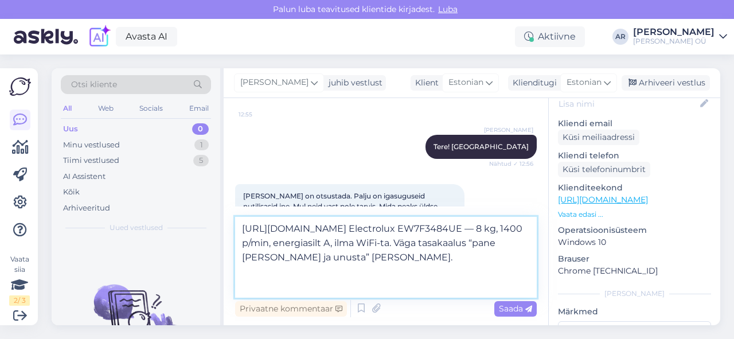  What do you see at coordinates (550, 37) in the screenshot?
I see `div: Aktiivne` at bounding box center [550, 37].